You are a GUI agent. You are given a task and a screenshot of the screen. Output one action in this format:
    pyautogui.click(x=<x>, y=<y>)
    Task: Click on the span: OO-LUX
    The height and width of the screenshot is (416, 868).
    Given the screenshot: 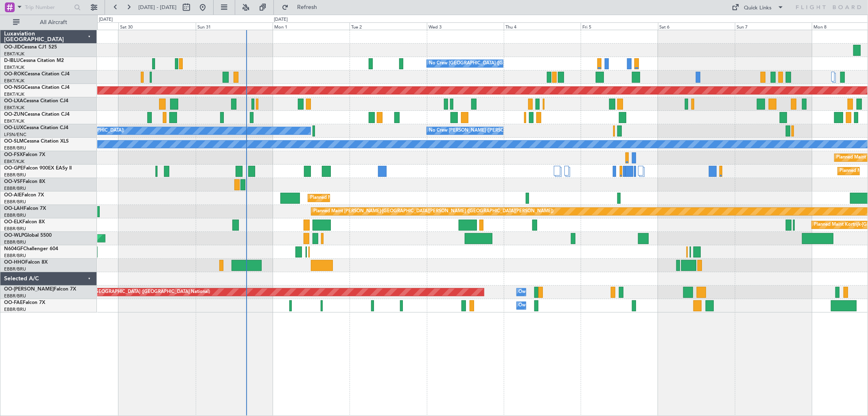 What is the action you would take?
    pyautogui.click(x=14, y=128)
    